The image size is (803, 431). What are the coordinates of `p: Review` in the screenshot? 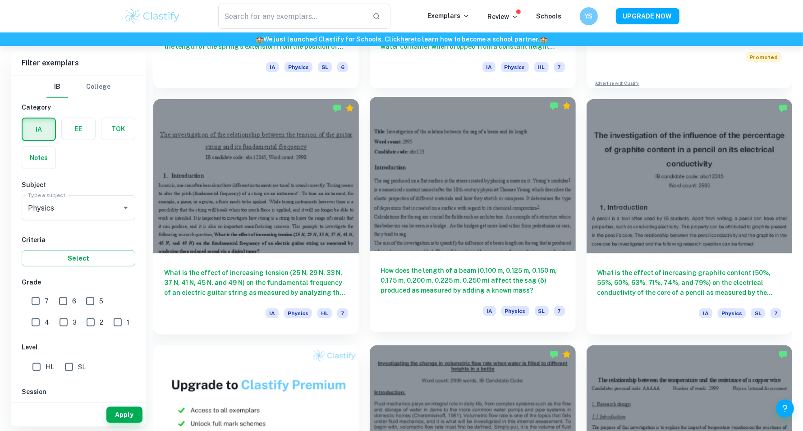 It's located at (503, 17).